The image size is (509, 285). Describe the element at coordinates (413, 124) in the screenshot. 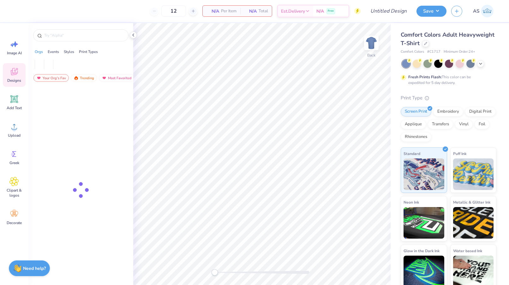

I see `div: Applique` at that location.